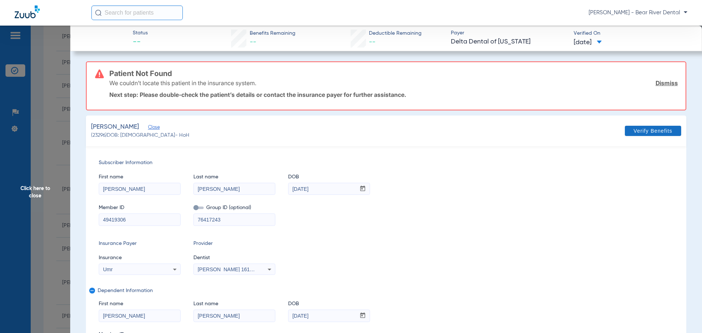 The image size is (702, 333). Describe the element at coordinates (183, 83) in the screenshot. I see `p: We couldn’t locate this patient in the insurance system.` at that location.